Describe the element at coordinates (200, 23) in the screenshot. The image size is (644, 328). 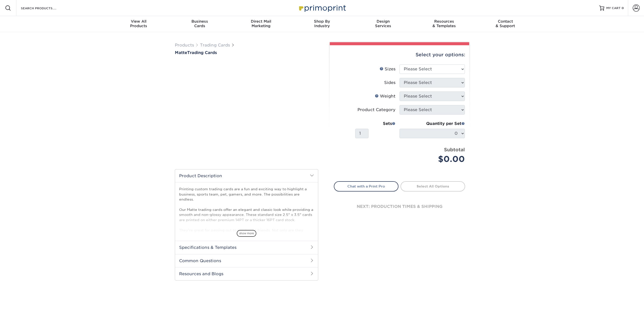
I see `div: Cards` at that location.